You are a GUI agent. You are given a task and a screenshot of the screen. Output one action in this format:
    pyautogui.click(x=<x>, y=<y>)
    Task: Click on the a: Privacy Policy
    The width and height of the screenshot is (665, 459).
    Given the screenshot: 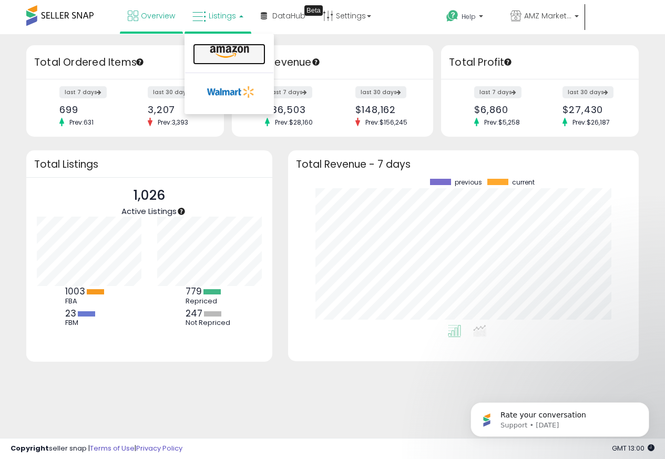 What is the action you would take?
    pyautogui.click(x=159, y=448)
    